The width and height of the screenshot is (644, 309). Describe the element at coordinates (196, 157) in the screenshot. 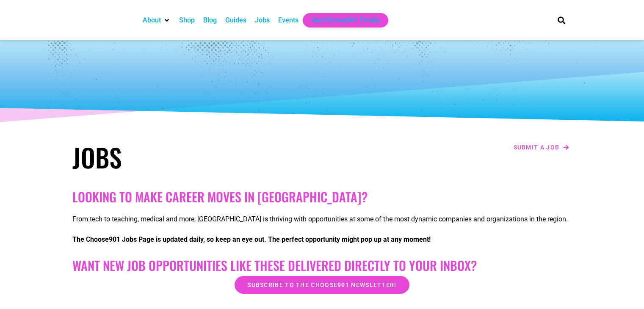

I see `h1: Jobs` at that location.